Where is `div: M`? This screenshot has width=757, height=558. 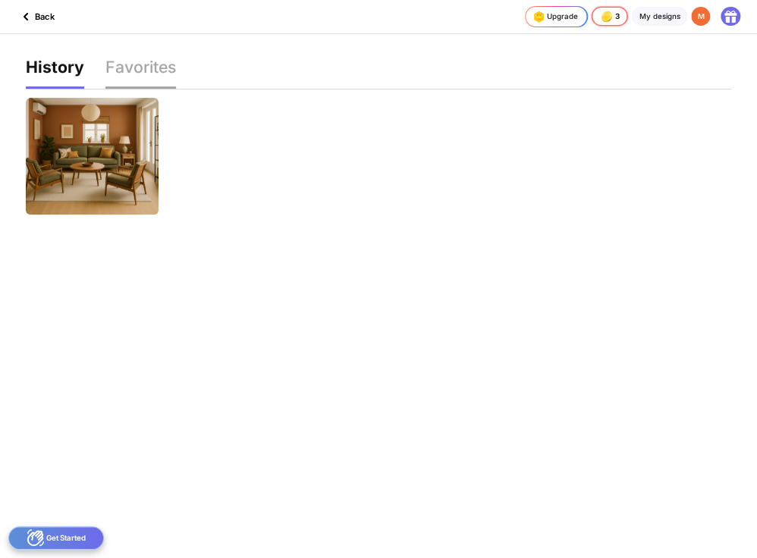
div: M is located at coordinates (700, 16).